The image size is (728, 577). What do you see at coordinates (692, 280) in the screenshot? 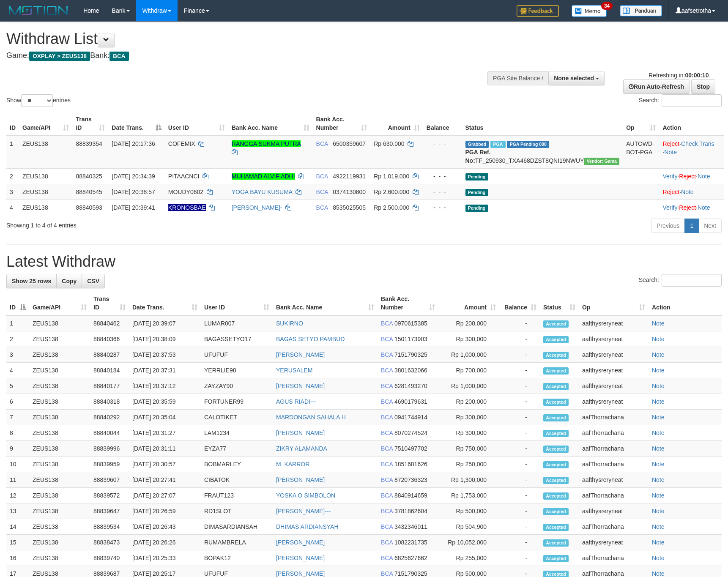
I see `input: Search:` at bounding box center [692, 280].